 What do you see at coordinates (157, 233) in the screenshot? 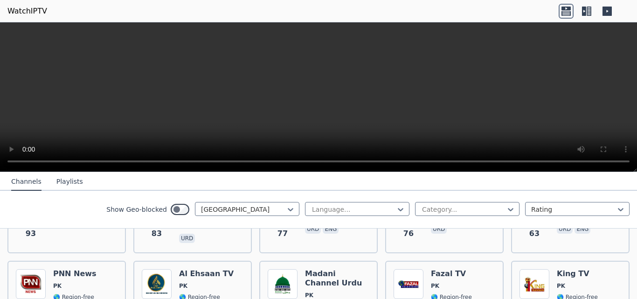
I see `span: 83` at bounding box center [157, 233].